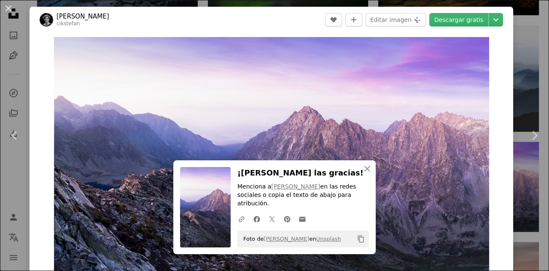  Describe the element at coordinates (458, 20) in the screenshot. I see `a: Descargar gratis` at that location.